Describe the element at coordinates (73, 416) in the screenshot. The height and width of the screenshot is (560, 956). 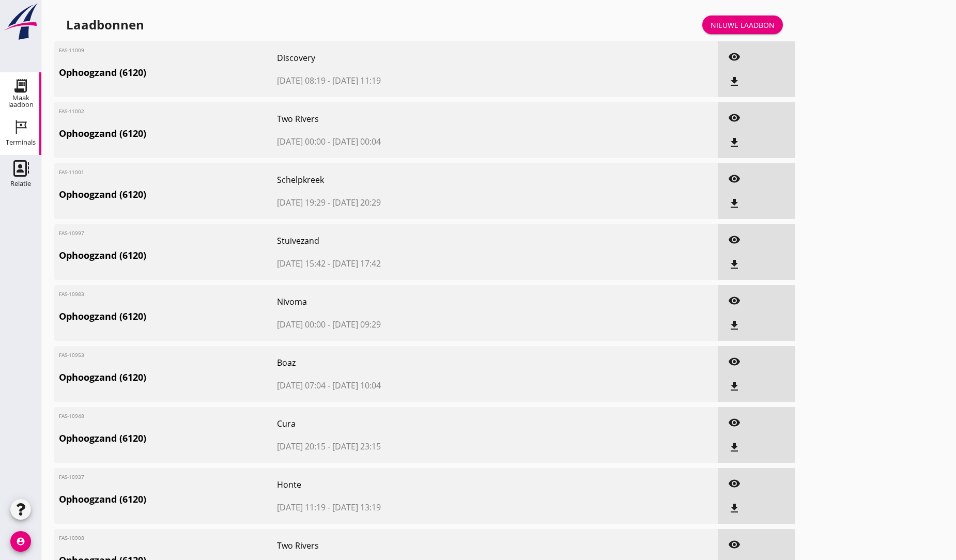
I see `span: FAS-10948` at that location.